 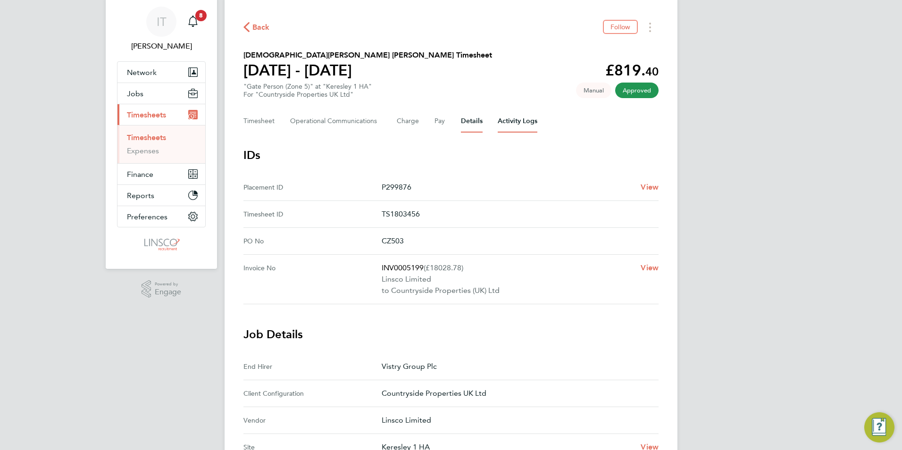 What do you see at coordinates (312, 241) in the screenshot?
I see `div: PO No` at bounding box center [312, 241].